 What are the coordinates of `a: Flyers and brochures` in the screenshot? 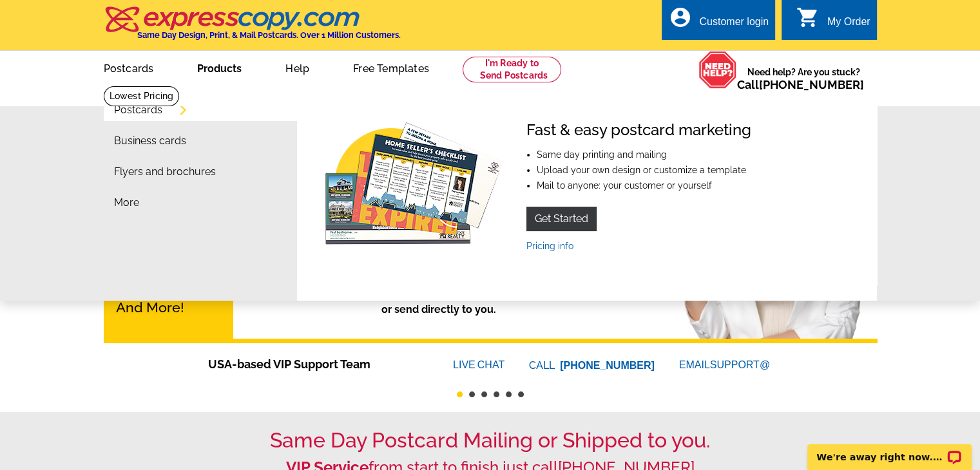 It's located at (165, 172).